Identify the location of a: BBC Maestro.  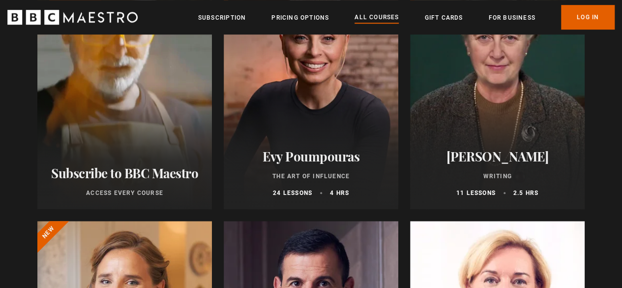
(72, 17).